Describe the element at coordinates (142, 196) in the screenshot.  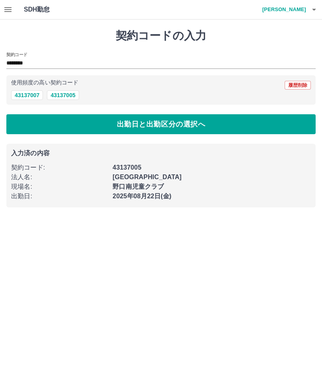
I see `b: 2025年08月22日(金)` at that location.